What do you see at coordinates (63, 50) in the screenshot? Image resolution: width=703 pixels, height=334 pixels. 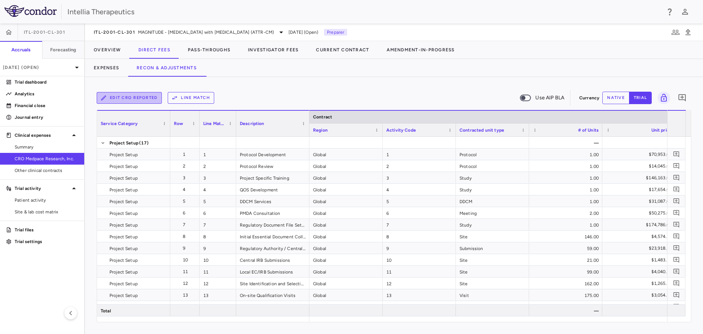 I see `h6: Forecasting` at bounding box center [63, 50].